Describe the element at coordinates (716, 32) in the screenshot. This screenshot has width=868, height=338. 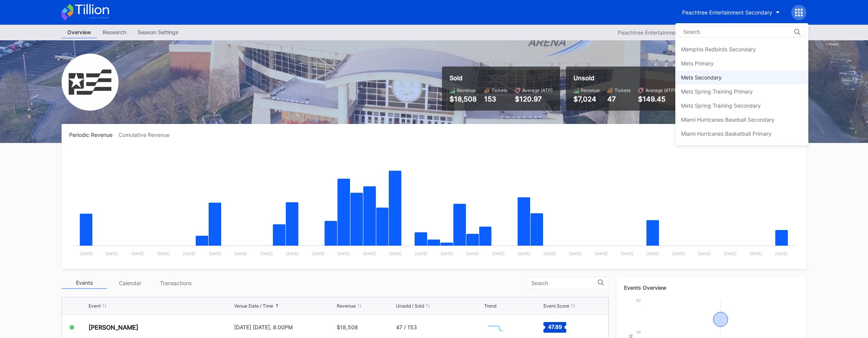
I see `input: Search` at that location.